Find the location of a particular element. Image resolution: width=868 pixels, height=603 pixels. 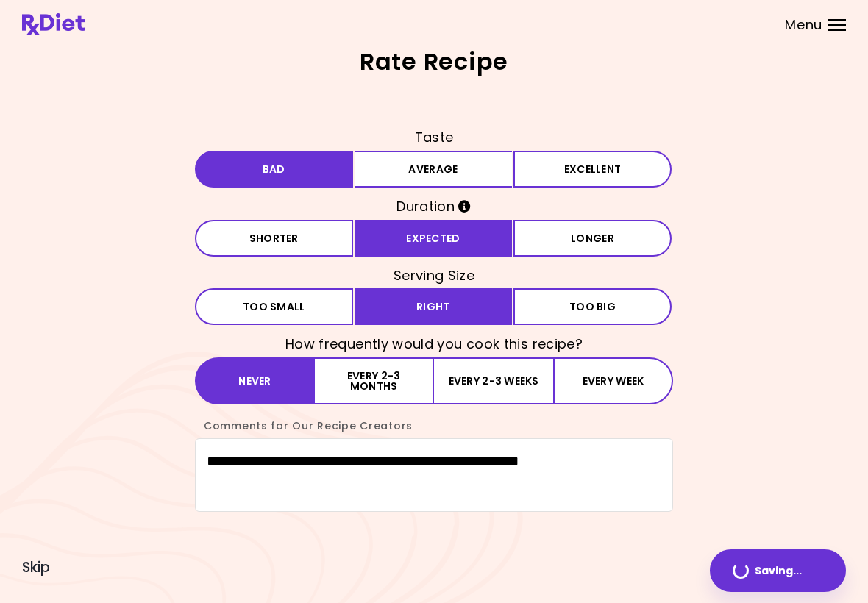

button: Skip is located at coordinates (36, 568).